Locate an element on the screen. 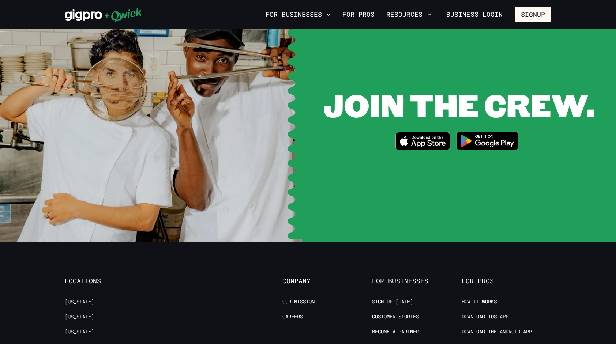  a: Download the Android App is located at coordinates (497, 332).